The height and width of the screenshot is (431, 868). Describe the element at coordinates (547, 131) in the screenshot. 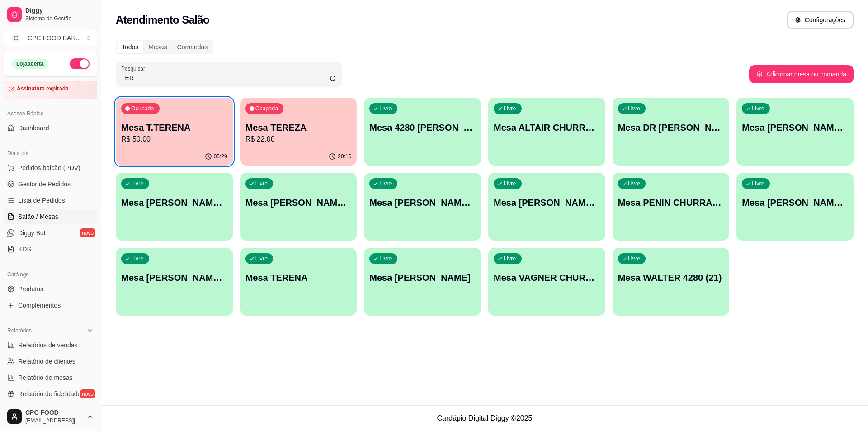

I see `button: LivreMesa ALTAIR CHURRASCO WALTER` at that location.